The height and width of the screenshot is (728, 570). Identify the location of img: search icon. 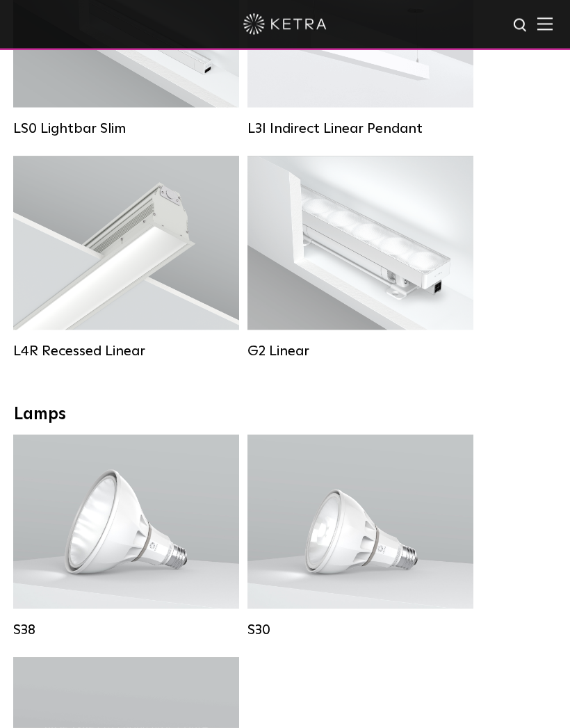
(521, 25).